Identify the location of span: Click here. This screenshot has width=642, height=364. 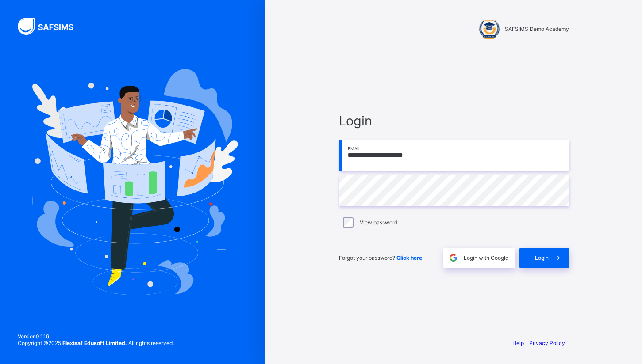
(409, 258).